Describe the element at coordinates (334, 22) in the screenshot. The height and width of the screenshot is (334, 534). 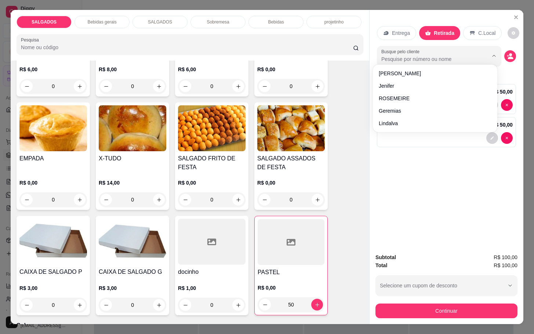
I see `p: projetinho` at that location.